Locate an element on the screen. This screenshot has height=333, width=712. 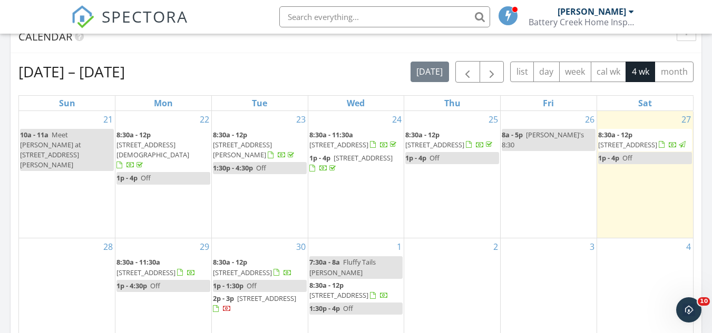
td: Go to September 22, 2025 is located at coordinates (163, 175).